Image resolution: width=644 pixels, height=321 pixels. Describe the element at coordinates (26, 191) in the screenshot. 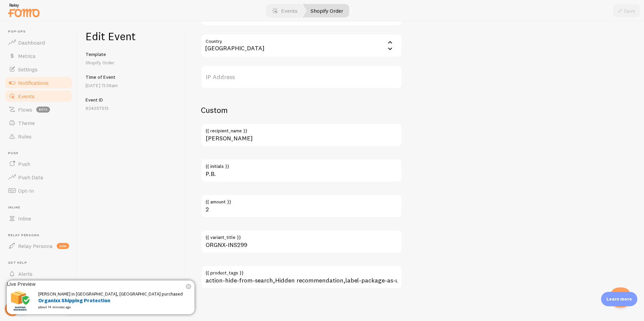

I see `span: Opt-In` at that location.